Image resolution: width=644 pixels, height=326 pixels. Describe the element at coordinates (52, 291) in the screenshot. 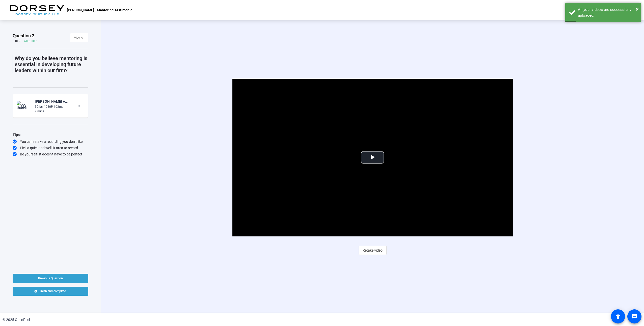

I see `span: Finish and complete` at that location.